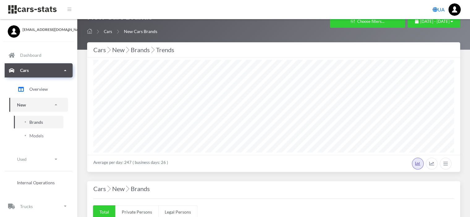 Image resolution: width=470 pixels, height=217 pixels. I want to click on p: Used, so click(22, 159).